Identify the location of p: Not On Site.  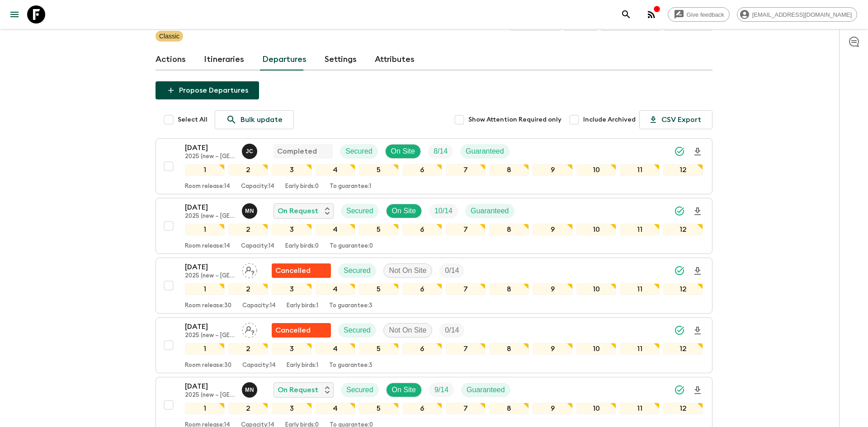
(408, 331).